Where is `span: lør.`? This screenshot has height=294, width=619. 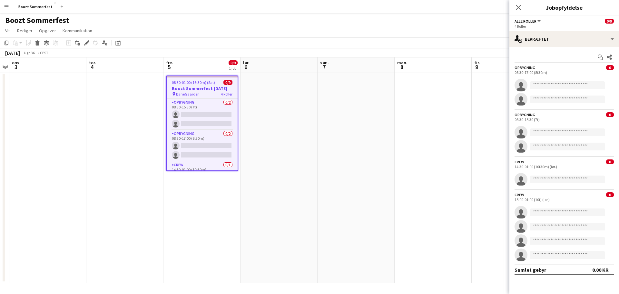 span: lør. is located at coordinates (246, 63).